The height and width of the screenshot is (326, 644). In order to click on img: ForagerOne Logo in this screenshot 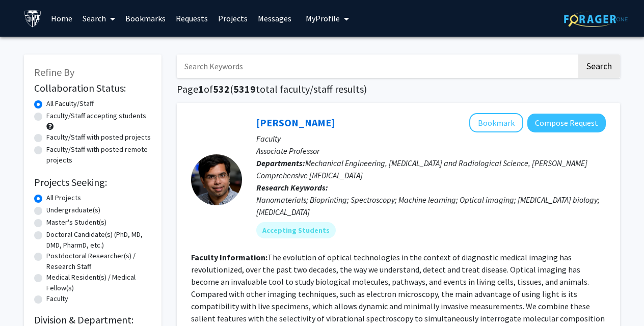, I will do `click(595, 19)`.